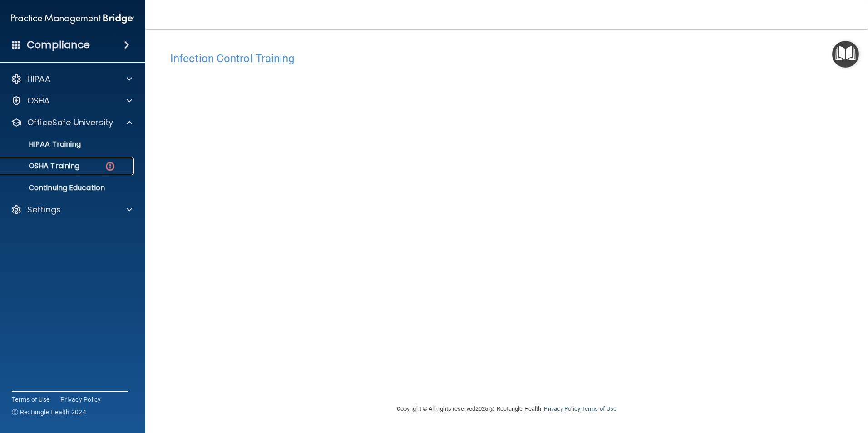 The height and width of the screenshot is (433, 868). Describe the element at coordinates (507, 409) in the screenshot. I see `div: Copyright © All rights reserved 2025 @ Rectangle Health | |` at that location.